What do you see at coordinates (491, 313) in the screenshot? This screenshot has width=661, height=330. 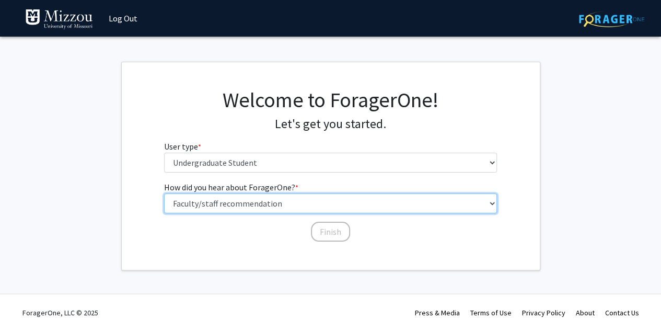 I see `a: Terms of Use` at bounding box center [491, 313].